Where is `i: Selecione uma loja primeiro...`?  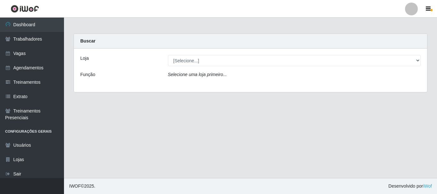 i: Selecione uma loja primeiro... is located at coordinates (197, 75).